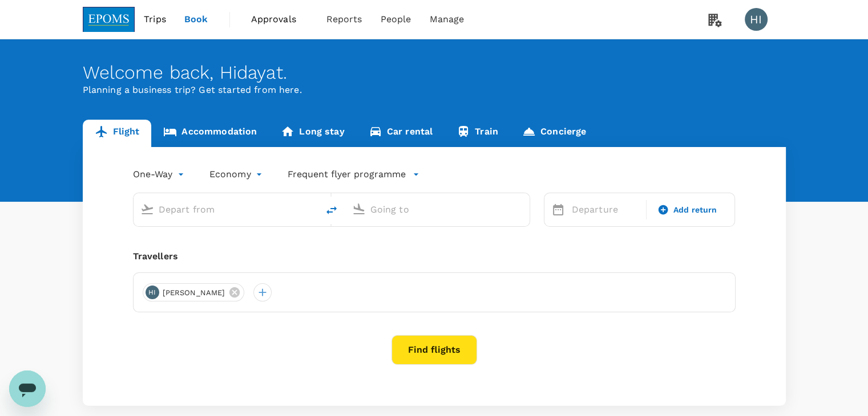 The height and width of the screenshot is (416, 868). Describe the element at coordinates (396, 20) in the screenshot. I see `span: People` at that location.